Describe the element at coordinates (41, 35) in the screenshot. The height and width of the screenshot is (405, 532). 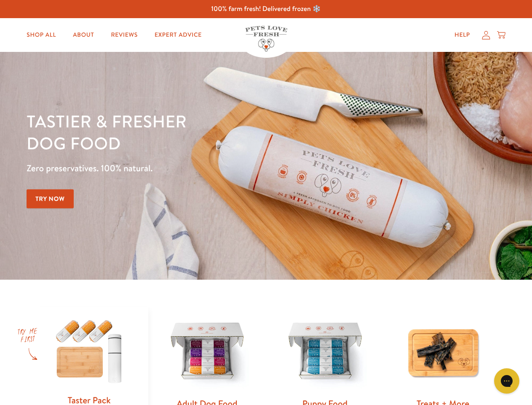
I see `a: Shop All` at that location.